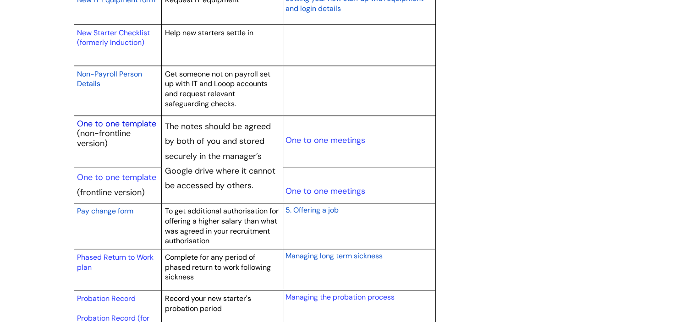  Describe the element at coordinates (115, 262) in the screenshot. I see `a: Phased Return to Work plan` at that location.